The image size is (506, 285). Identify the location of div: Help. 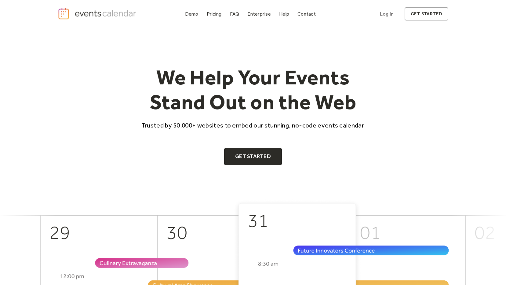
(284, 14).